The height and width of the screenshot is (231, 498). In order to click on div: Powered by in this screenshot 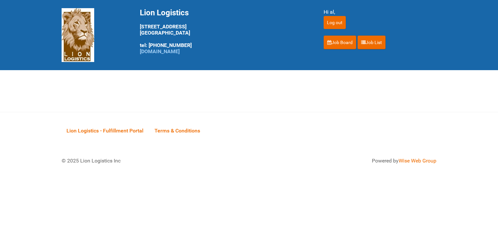, I will do `click(347, 161)`.